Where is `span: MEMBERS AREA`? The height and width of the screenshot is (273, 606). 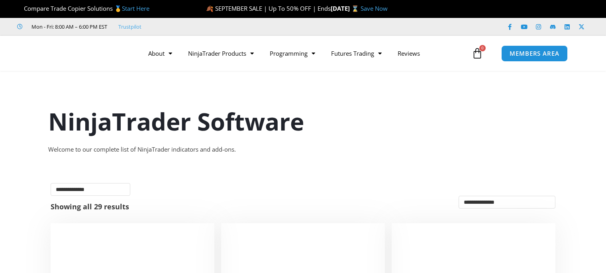
span: MEMBERS AREA is located at coordinates (534, 53).